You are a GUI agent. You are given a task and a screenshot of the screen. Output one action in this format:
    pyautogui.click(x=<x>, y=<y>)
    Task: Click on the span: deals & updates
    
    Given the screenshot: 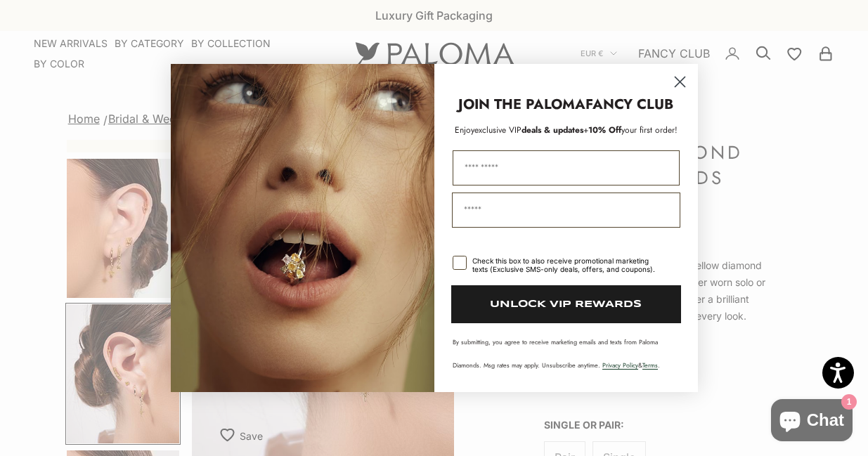 What is the action you would take?
    pyautogui.click(x=529, y=130)
    